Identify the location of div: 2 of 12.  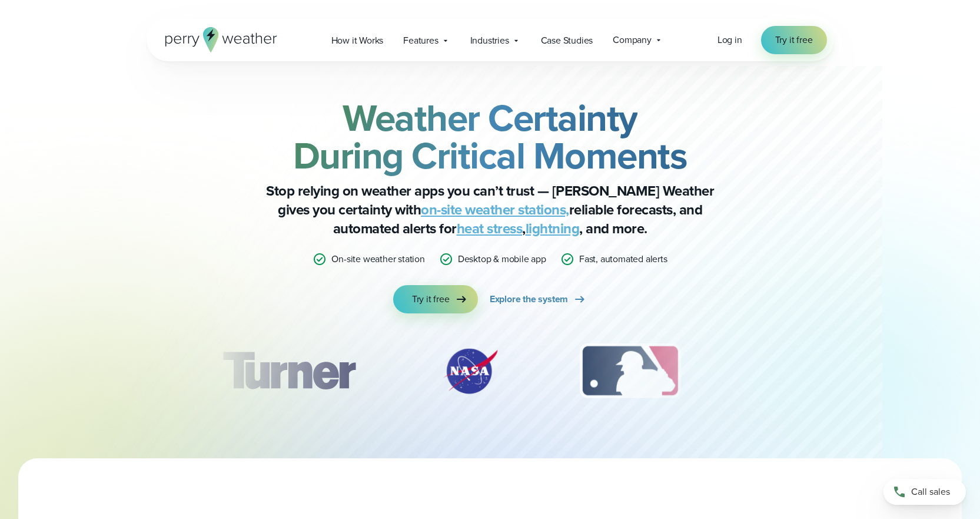
(470, 371).